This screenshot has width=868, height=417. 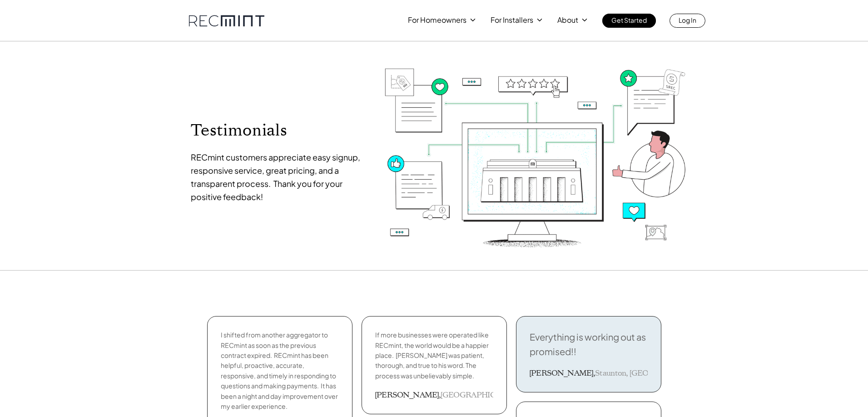 What do you see at coordinates (276, 176) in the screenshot?
I see `span: RECmint customers appreciate easy signup, responsive service, great pricing, and a transparent pr...` at bounding box center [276, 176].